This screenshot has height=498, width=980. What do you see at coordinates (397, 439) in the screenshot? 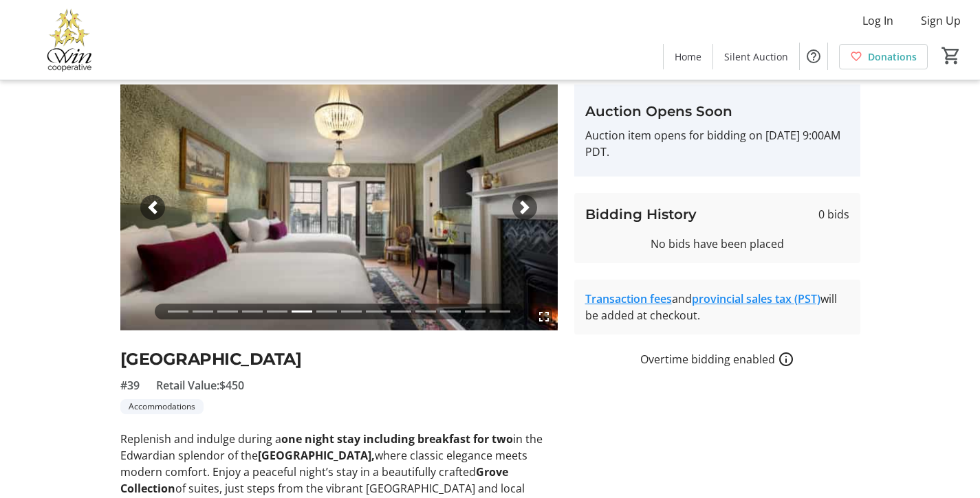
I see `strong: one night stay including breakfast for two` at bounding box center [397, 439].